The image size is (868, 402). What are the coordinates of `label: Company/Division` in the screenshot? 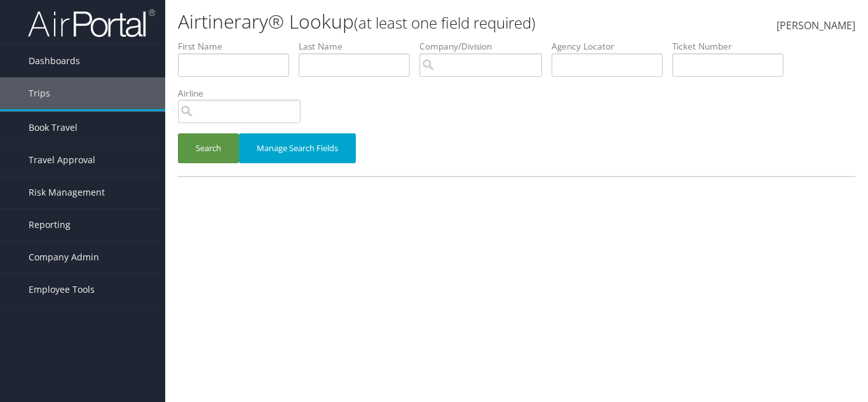 It's located at (486, 46).